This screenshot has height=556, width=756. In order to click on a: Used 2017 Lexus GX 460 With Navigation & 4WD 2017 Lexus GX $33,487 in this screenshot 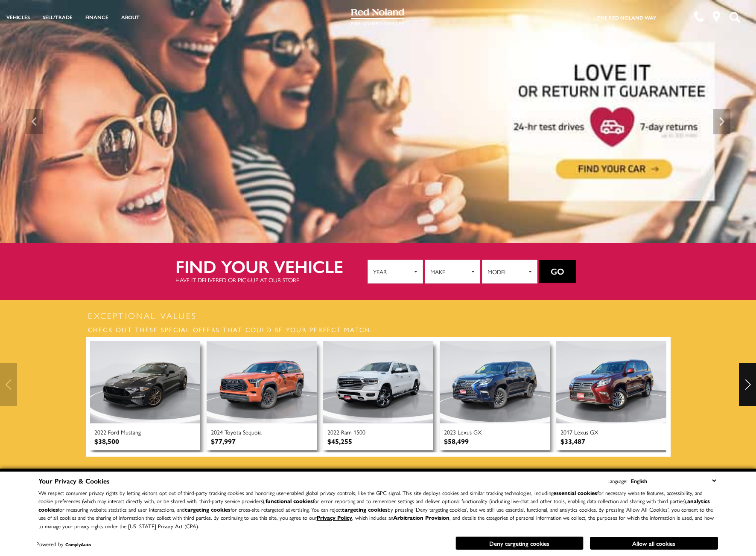, I will do `click(611, 396)`.